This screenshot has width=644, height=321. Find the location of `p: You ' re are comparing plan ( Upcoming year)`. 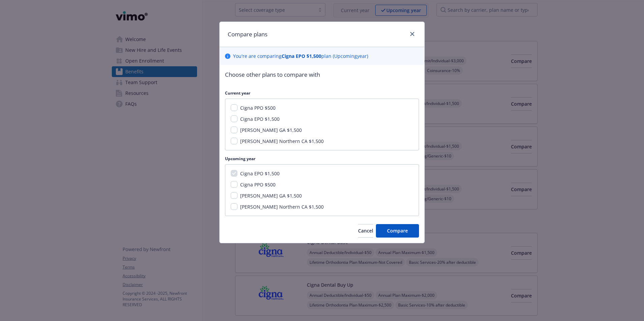

p: You ' re are comparing plan ( Upcoming year) is located at coordinates (300, 56).